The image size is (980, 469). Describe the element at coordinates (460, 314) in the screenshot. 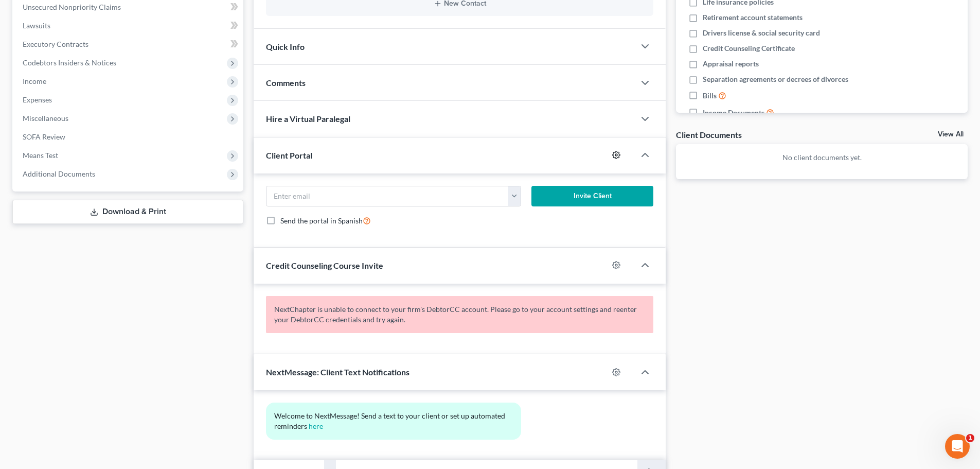

I see `p: NextChapter is unable to connect to your firm's DebtorCC account. Please go to your account setti...` at that location.